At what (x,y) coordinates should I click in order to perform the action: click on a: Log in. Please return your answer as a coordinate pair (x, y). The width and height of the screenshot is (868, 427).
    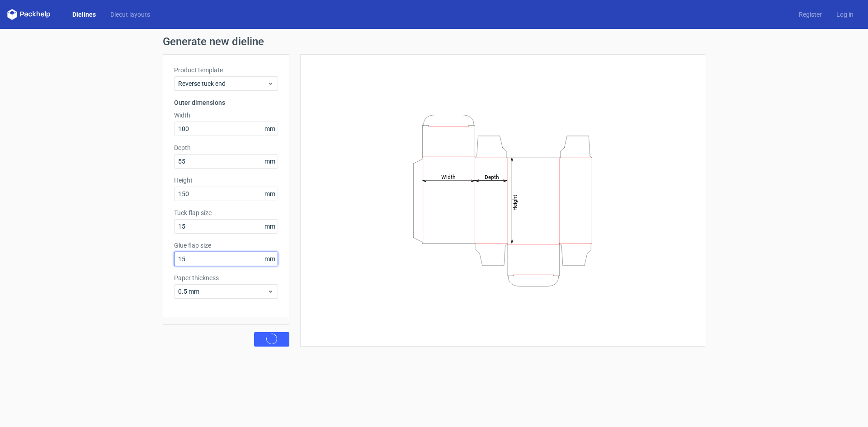
    Looking at the image, I should click on (845, 14).